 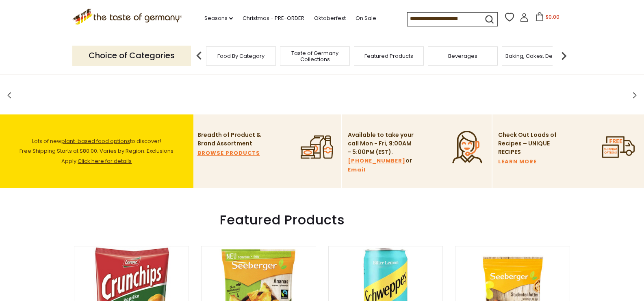 I want to click on span: plant-based food options, so click(x=95, y=141).